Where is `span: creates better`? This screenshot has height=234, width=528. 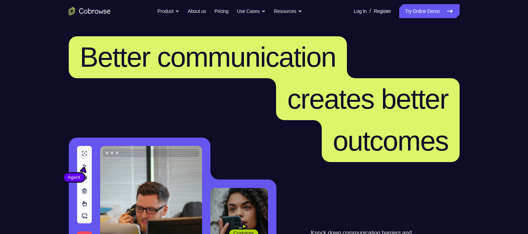 span: creates better is located at coordinates (367, 99).